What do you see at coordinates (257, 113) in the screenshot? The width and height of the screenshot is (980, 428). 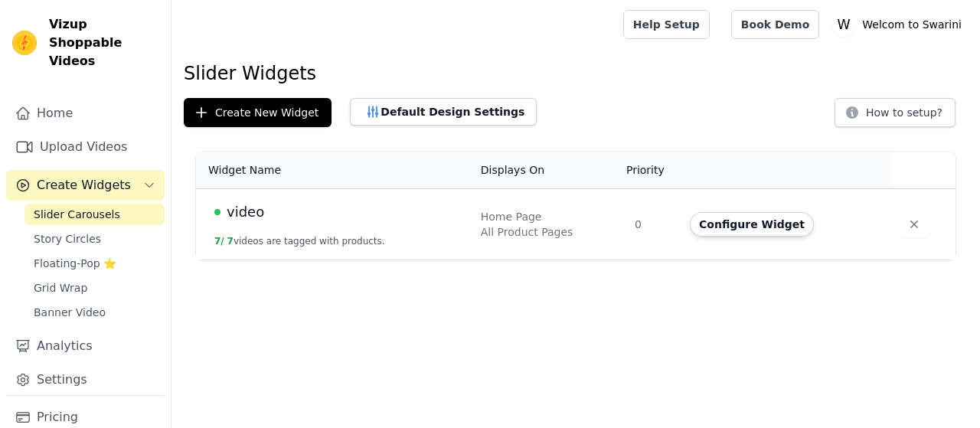 I see `button: Create New Widget` at bounding box center [257, 113].